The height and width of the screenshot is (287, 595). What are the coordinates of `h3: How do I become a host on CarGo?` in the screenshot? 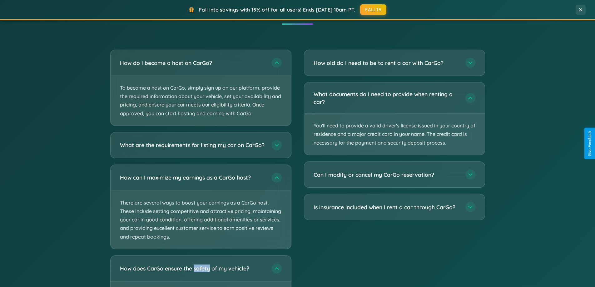 It's located at (193, 63).